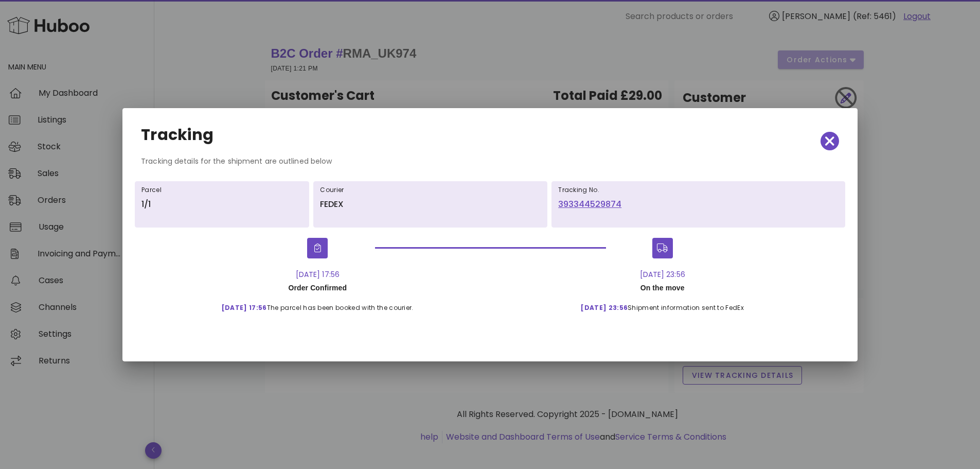  Describe the element at coordinates (222, 190) in the screenshot. I see `h6: Parcel` at that location.